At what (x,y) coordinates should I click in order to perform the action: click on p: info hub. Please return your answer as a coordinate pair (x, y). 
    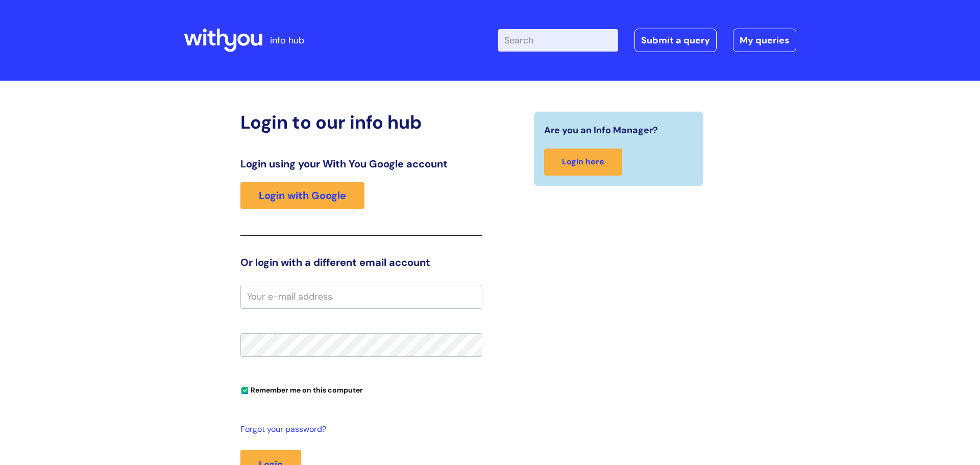
    Looking at the image, I should click on (287, 40).